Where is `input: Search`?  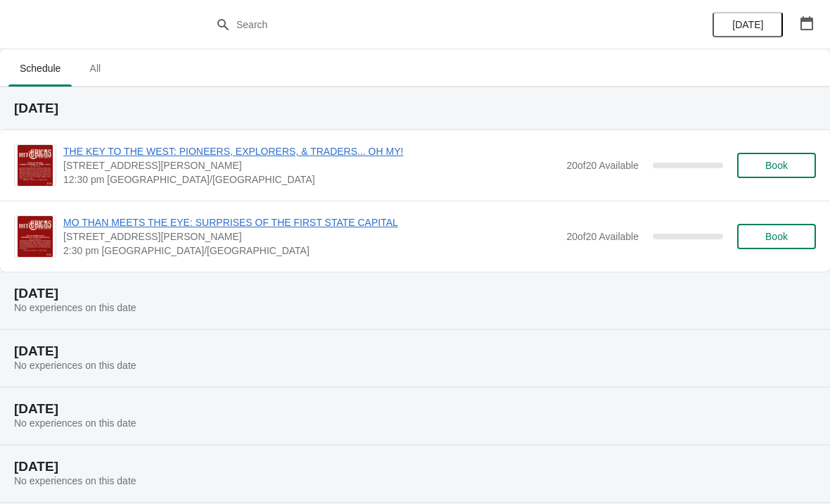 input: Search is located at coordinates (429, 25).